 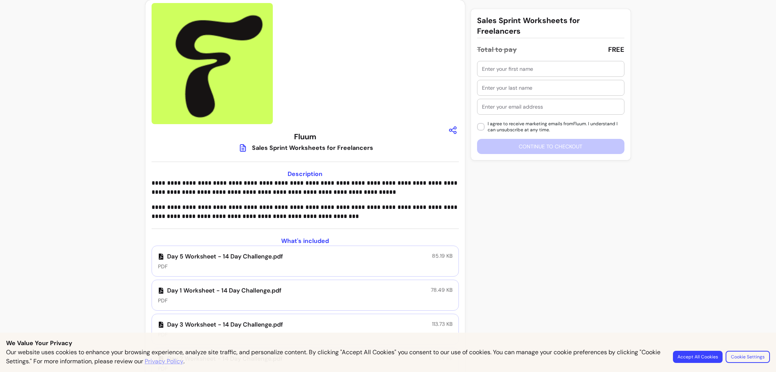 What do you see at coordinates (335, 357) in the screenshot?
I see `p: Our website uses cookies to enhance your browsing experience, analyze site traffic, and personali...` at bounding box center [335, 357].